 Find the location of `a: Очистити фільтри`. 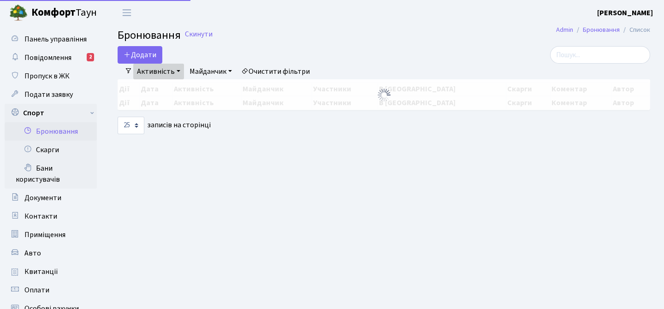

a: Очистити фільтри is located at coordinates (275, 71).